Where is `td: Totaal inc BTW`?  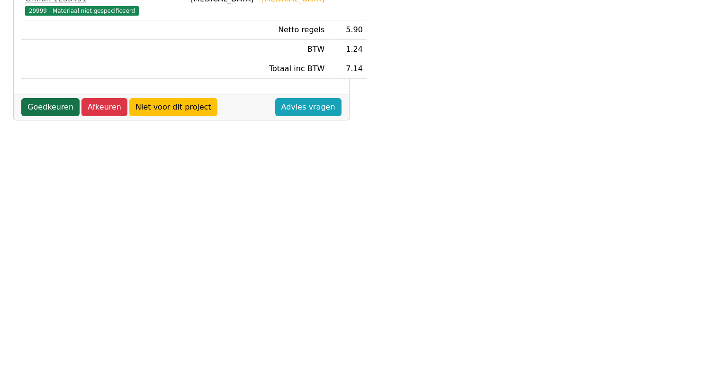
td: Totaal inc BTW is located at coordinates (293, 69).